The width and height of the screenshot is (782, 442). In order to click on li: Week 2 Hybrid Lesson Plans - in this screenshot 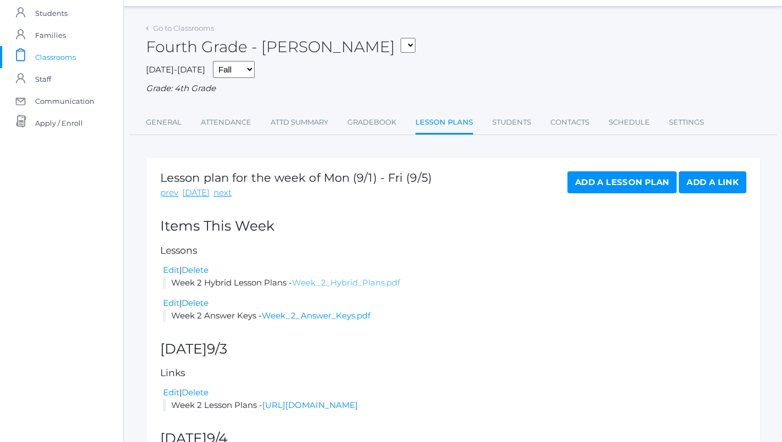, I will do `click(455, 283)`.